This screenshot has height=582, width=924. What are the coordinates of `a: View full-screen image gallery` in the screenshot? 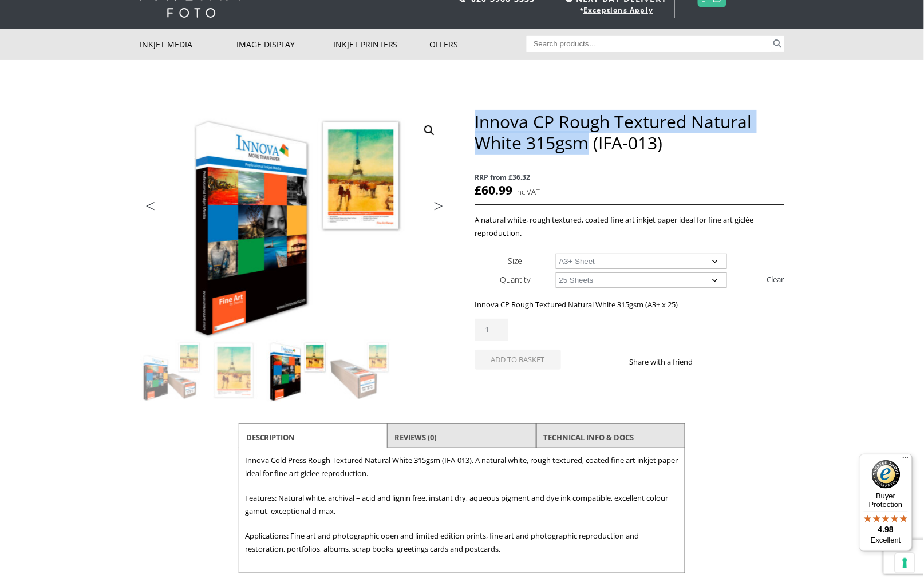 It's located at (429, 131).